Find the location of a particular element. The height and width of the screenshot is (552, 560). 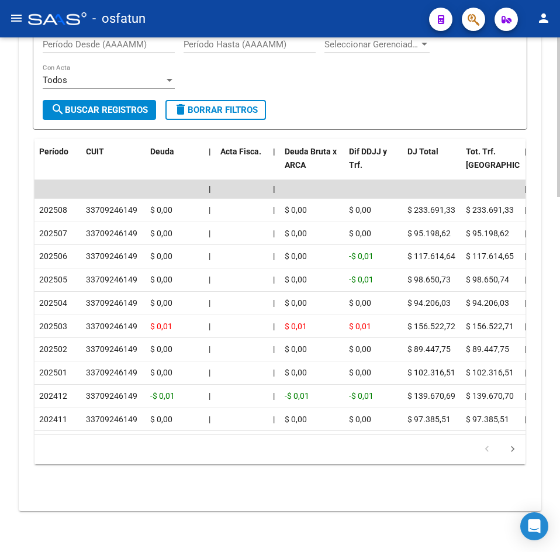

mat-icon: menu is located at coordinates (16, 18).